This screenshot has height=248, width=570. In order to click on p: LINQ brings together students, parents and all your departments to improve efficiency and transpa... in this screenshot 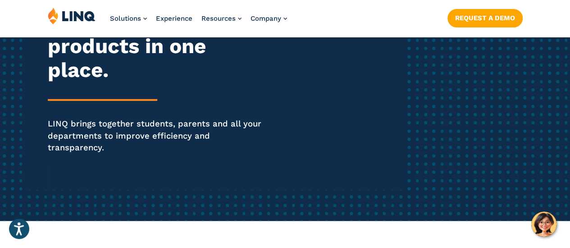, I will do `click(157, 136)`.